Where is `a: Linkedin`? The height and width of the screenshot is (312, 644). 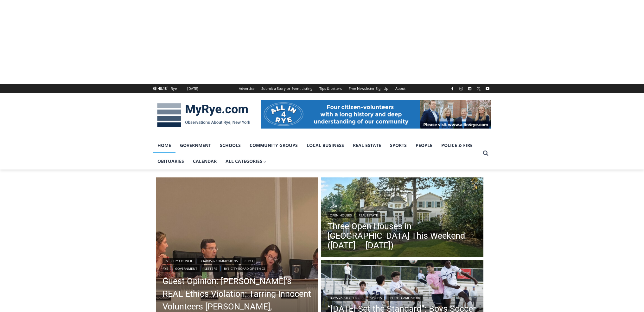 a: Linkedin is located at coordinates (470, 89).